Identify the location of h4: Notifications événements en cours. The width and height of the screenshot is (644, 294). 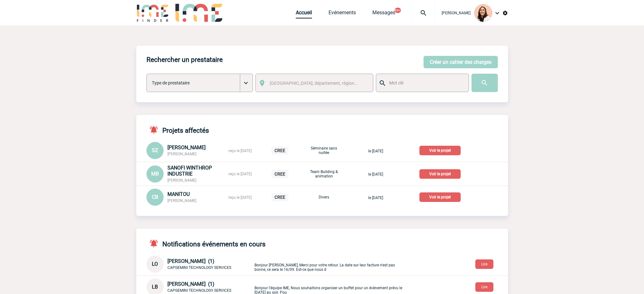
(206, 243).